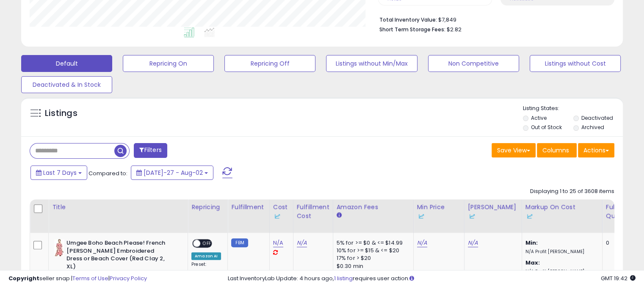 This screenshot has width=644, height=287. I want to click on b: Max:, so click(533, 263).